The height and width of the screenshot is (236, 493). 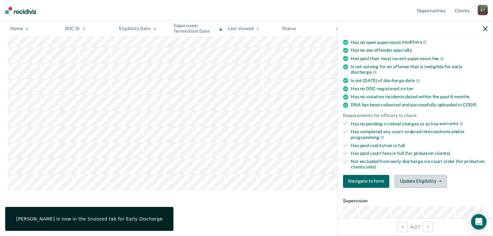 What do you see at coordinates (419, 59) in the screenshot?
I see `div: Has paid their most recent supervision` at bounding box center [419, 59].